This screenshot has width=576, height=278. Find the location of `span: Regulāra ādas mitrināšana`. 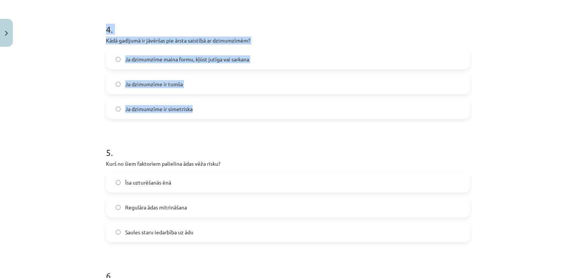

span: Regulāra ādas mitrināšana is located at coordinates (156, 207).